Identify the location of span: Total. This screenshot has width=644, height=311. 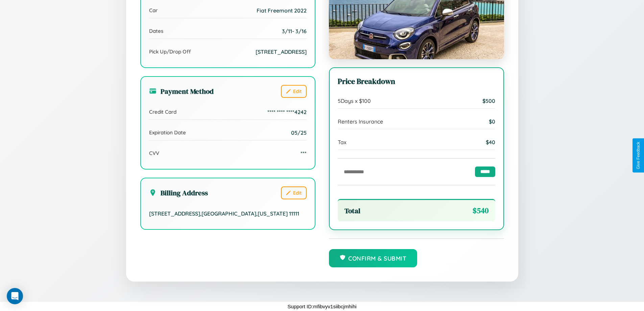
(352, 211).